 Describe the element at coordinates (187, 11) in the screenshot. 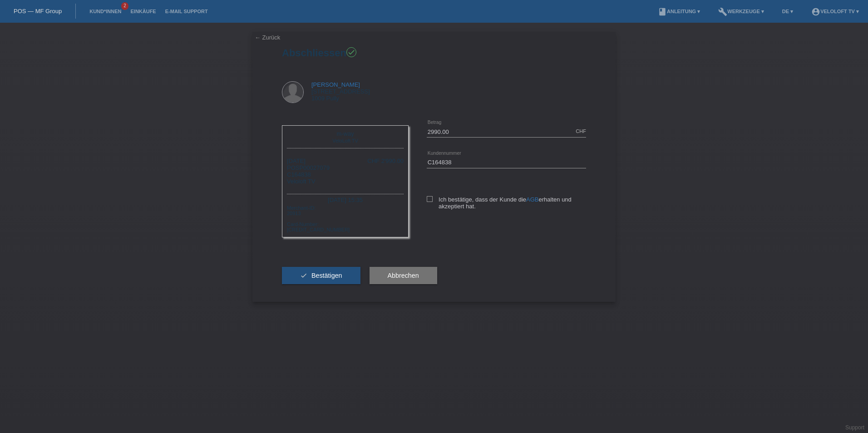

I see `a: E-Mail Support` at that location.